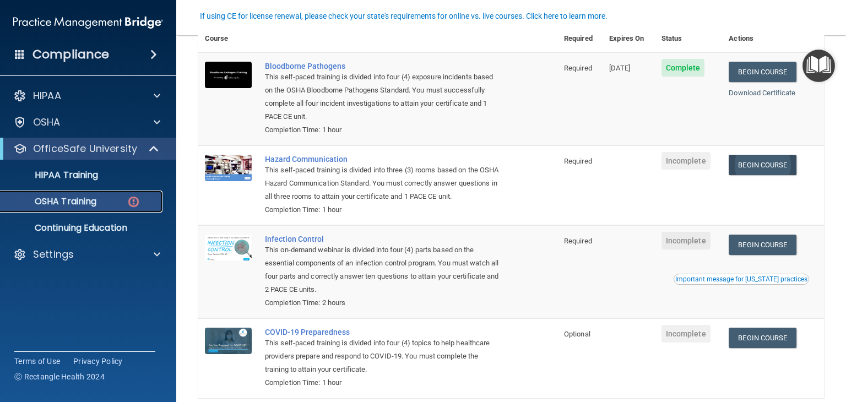  What do you see at coordinates (60, 377) in the screenshot?
I see `span: Ⓒ Rectangle Health 2024` at bounding box center [60, 377].